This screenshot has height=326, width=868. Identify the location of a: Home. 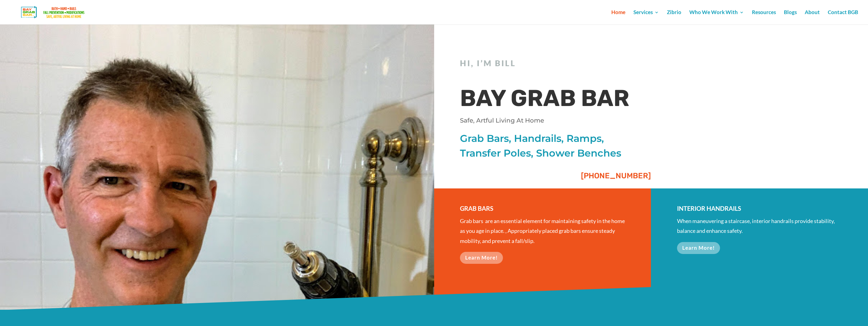
(619, 17).